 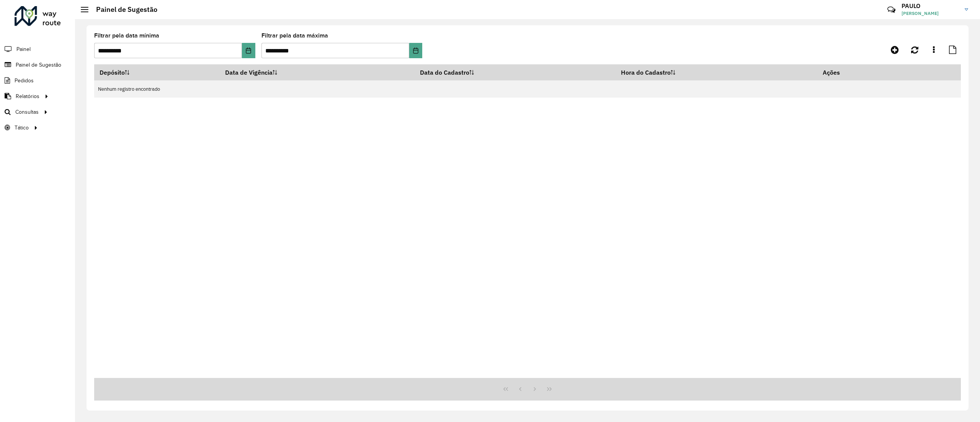 What do you see at coordinates (528, 89) in the screenshot?
I see `td: Nenhum registro encontrado` at bounding box center [528, 89].